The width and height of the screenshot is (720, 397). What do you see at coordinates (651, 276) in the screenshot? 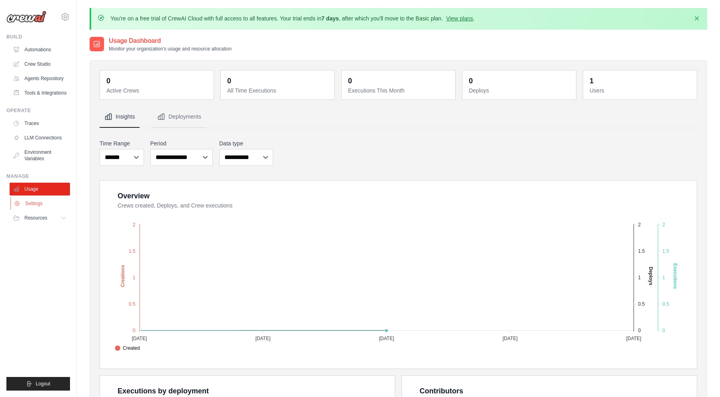
I see `text: Deploys` at bounding box center [651, 276].